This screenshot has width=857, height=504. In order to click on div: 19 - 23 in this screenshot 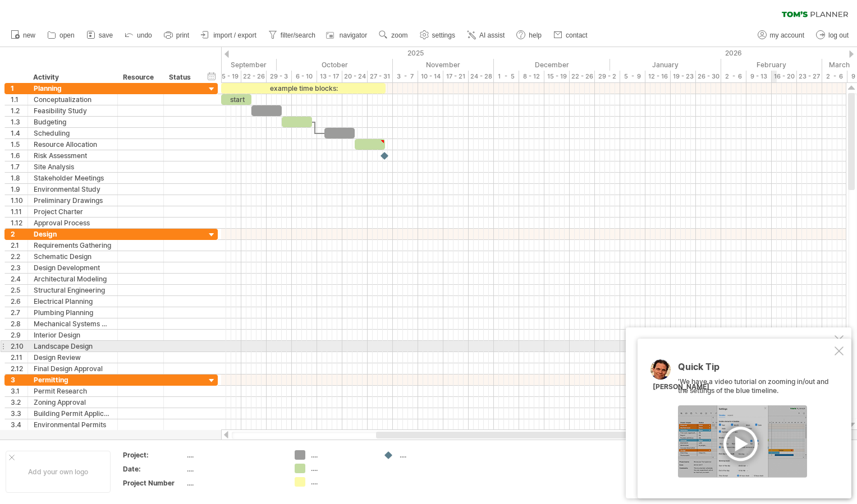, I will do `click(683, 76)`.